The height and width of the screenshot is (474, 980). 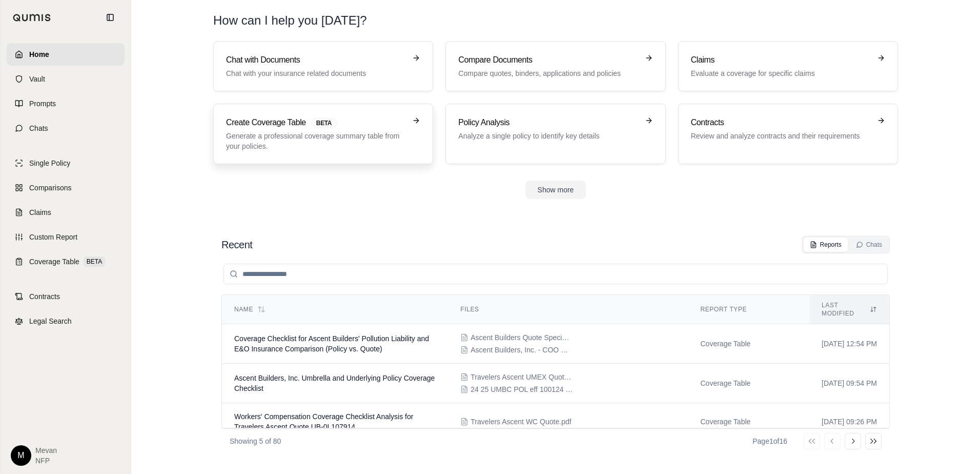 What do you see at coordinates (780, 122) in the screenshot?
I see `h3: Contracts` at bounding box center [780, 122].